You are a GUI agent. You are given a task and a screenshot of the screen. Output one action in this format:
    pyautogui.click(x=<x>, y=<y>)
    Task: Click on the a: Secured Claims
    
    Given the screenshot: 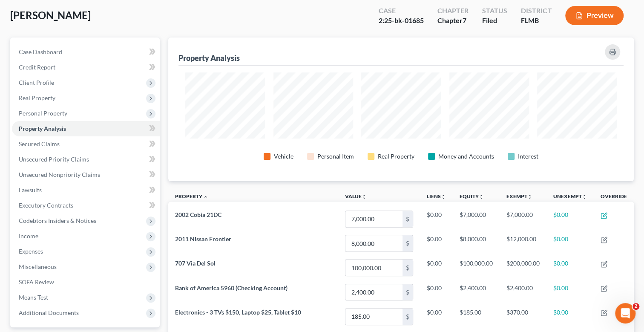 What is the action you would take?
    pyautogui.click(x=86, y=144)
    